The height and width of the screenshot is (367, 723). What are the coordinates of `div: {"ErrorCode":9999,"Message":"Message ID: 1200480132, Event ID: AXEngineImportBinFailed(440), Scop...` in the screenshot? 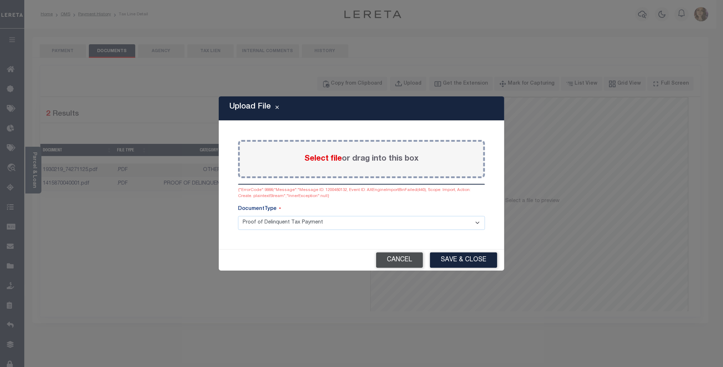 It's located at (362, 193).